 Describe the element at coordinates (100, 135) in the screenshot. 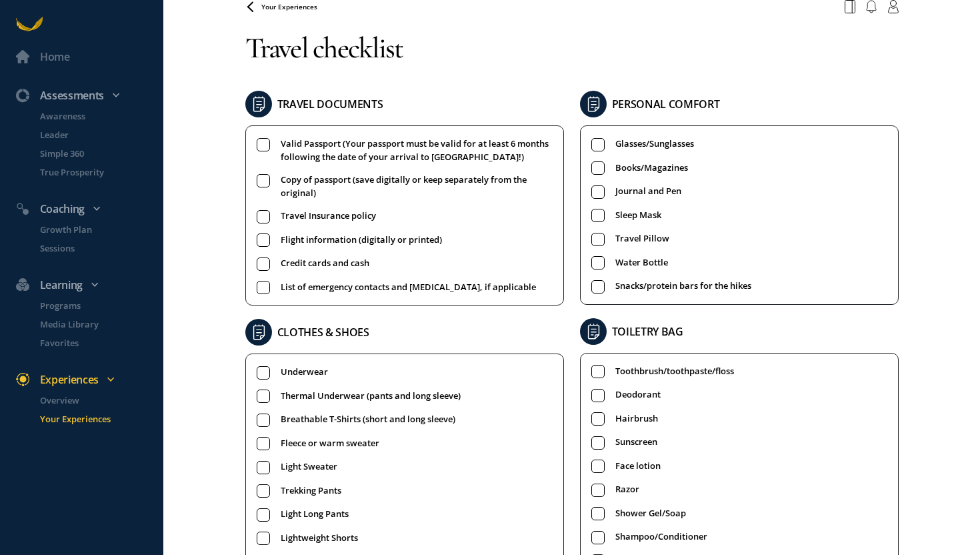

I see `p: Leader` at that location.